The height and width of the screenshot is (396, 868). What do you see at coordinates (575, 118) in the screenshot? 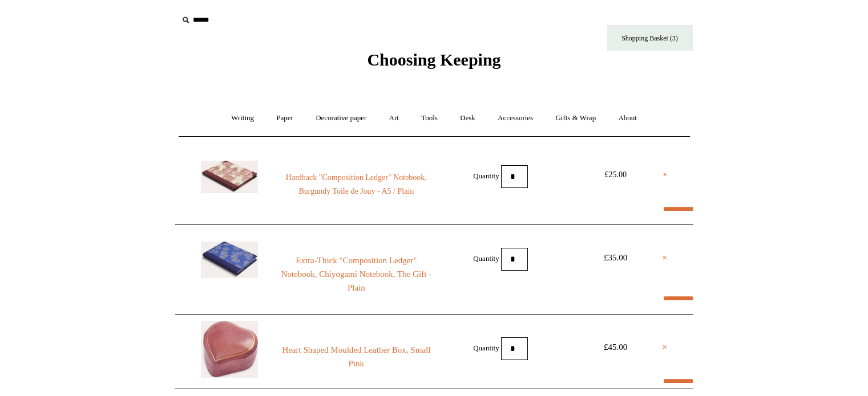
I see `a: Gifts & Wrap` at bounding box center [575, 118].